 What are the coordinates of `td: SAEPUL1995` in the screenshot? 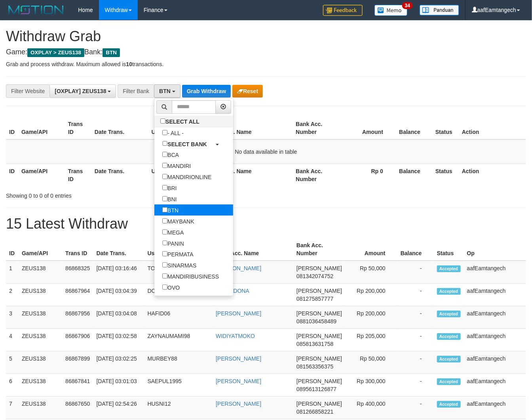 It's located at (179, 385).